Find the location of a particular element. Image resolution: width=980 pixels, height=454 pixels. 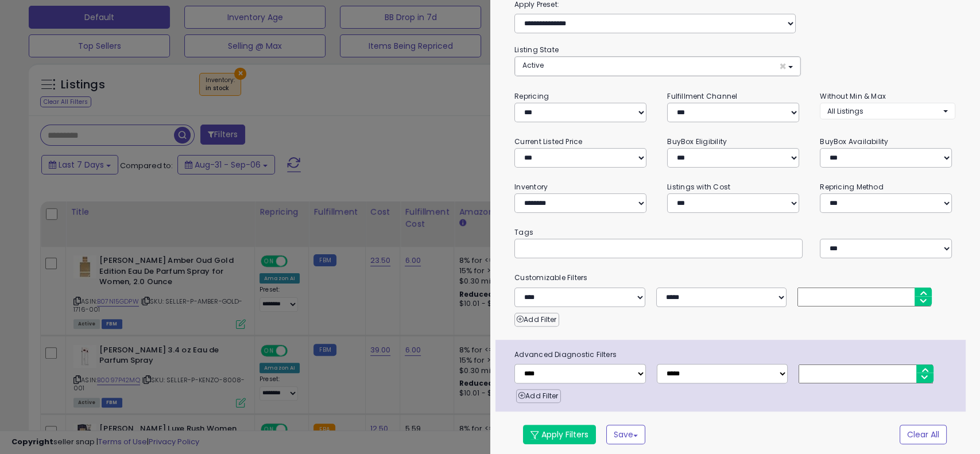

small: Tags is located at coordinates (735, 233).